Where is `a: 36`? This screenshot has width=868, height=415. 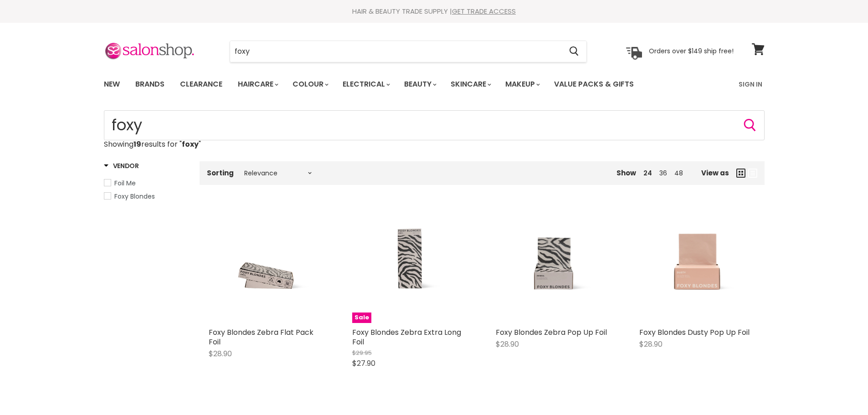
a: 36 is located at coordinates (663, 173).